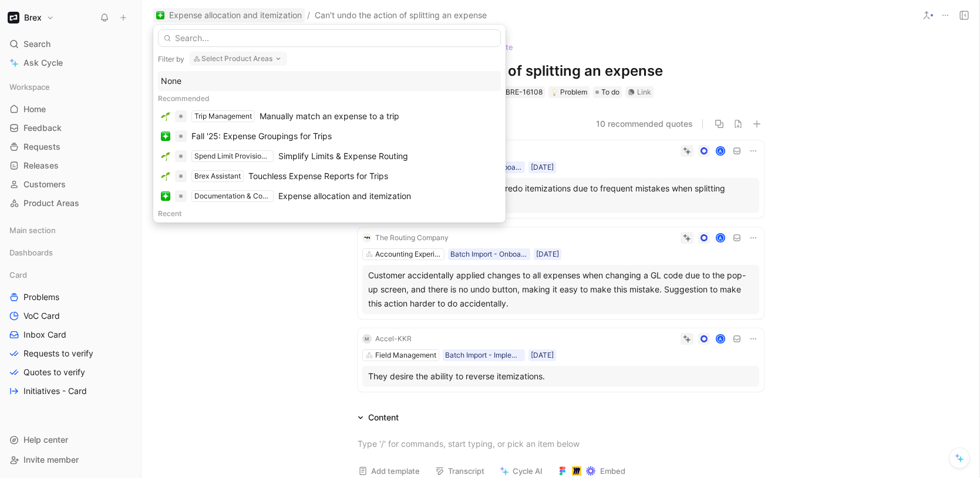 This screenshot has width=980, height=478. I want to click on div: Recent, so click(329, 214).